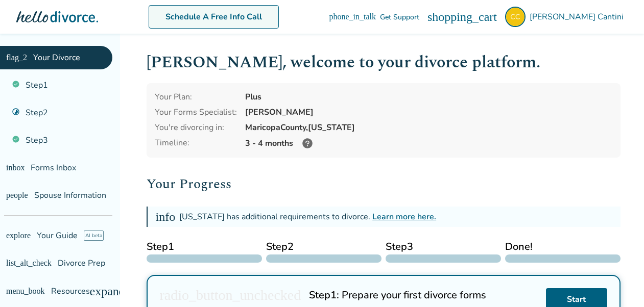 Image resolution: width=644 pixels, height=307 pixels. What do you see at coordinates (563, 247) in the screenshot?
I see `span: Done!` at bounding box center [563, 247].